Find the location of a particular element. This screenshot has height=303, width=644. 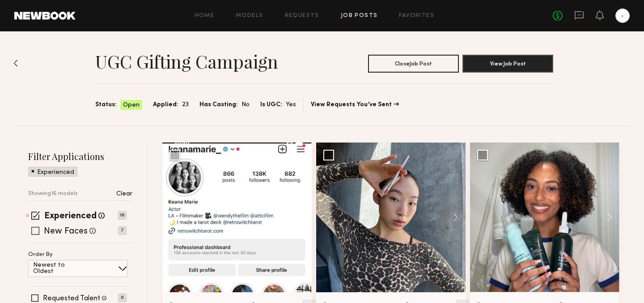

label: Requested Talent is located at coordinates (72, 298).